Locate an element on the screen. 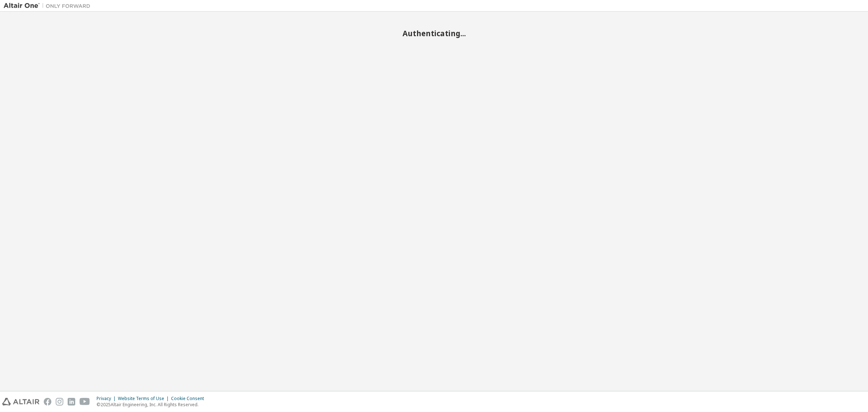 Image resolution: width=868 pixels, height=412 pixels. div: Cookie Consent is located at coordinates (189, 398).